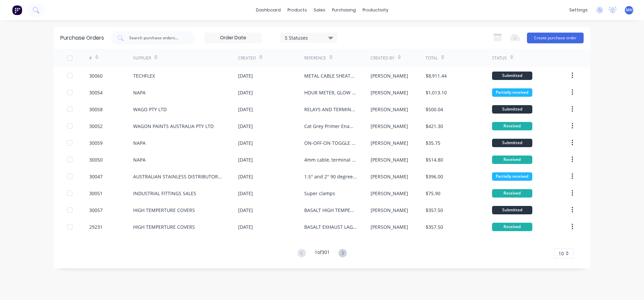 The width and height of the screenshot is (644, 300). I want to click on div: 30059, so click(96, 143).